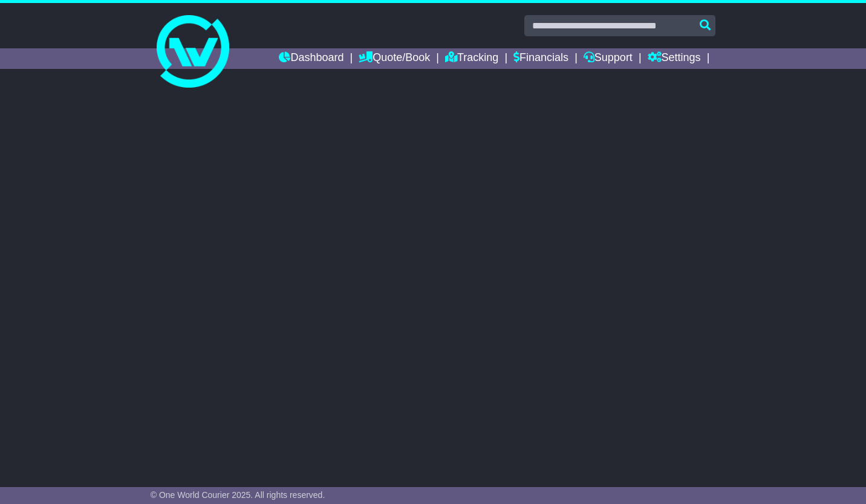 This screenshot has height=504, width=866. Describe the element at coordinates (310, 58) in the screenshot. I see `a: Dashboard` at that location.